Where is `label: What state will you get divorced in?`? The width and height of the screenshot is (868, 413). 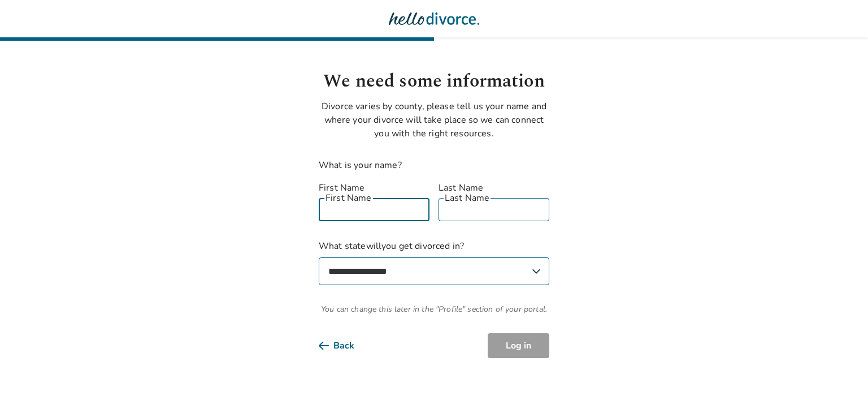
label: What state will you get divorced in? is located at coordinates (434, 262).